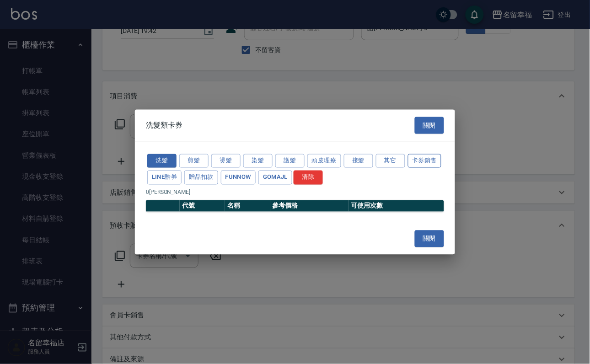 The image size is (590, 364). Describe the element at coordinates (238, 177) in the screenshot. I see `button: FUNNOW` at that location.